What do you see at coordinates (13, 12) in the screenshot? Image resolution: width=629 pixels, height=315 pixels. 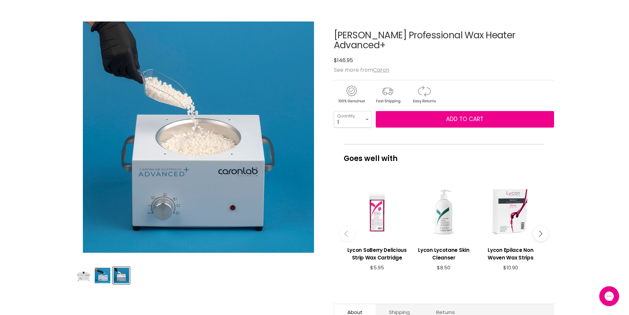 I see `button: Open gorgias live chat` at bounding box center [13, 12].